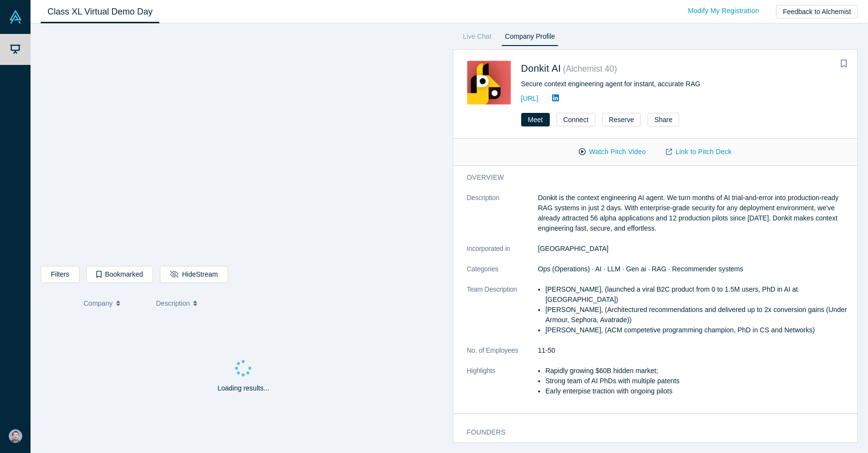 This screenshot has width=868, height=453. Describe the element at coordinates (98, 304) in the screenshot. I see `span: Company` at that location.